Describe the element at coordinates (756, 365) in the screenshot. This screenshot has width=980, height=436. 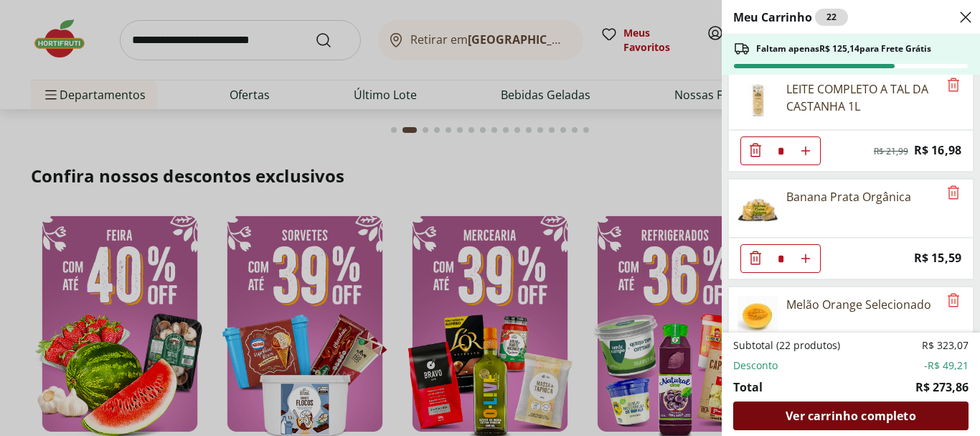
I see `span: Desconto` at that location.